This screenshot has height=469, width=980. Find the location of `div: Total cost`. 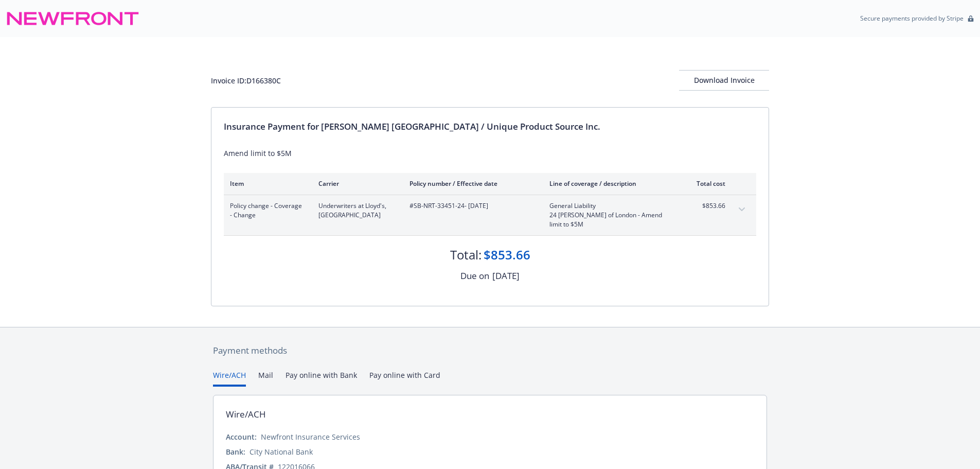

div: Total cost is located at coordinates (706, 183).